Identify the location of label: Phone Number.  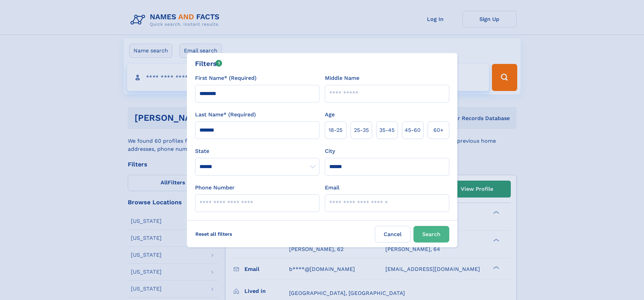
(215, 188).